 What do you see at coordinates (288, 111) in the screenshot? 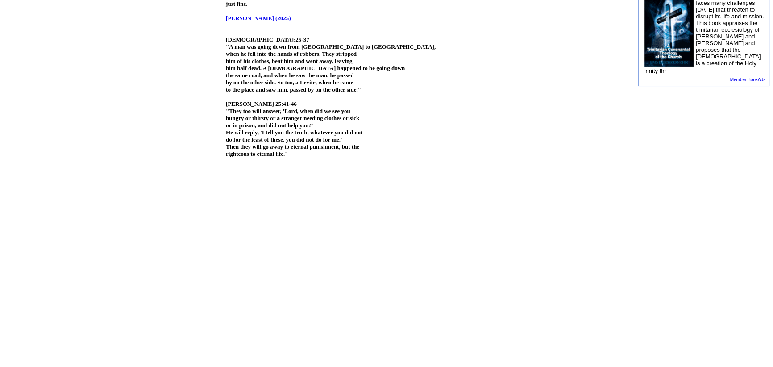
I see `span: "They too will answer, 'Lord, when did we see you` at bounding box center [288, 111].